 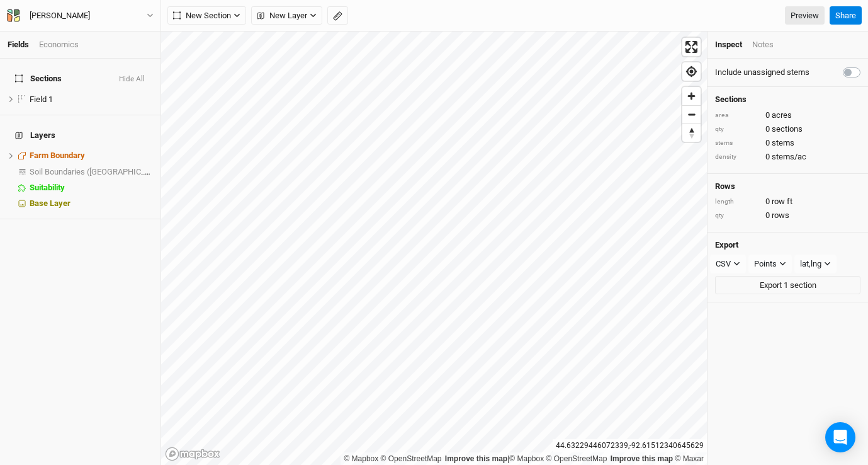 What do you see at coordinates (434, 248) in the screenshot?
I see `canvas: Map` at bounding box center [434, 248].